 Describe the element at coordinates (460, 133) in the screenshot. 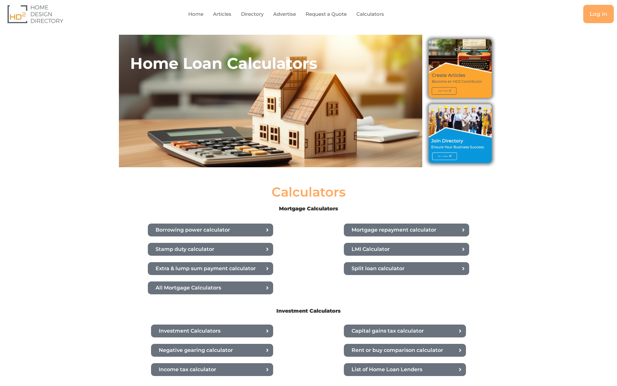

I see `img: Join Directory` at that location.